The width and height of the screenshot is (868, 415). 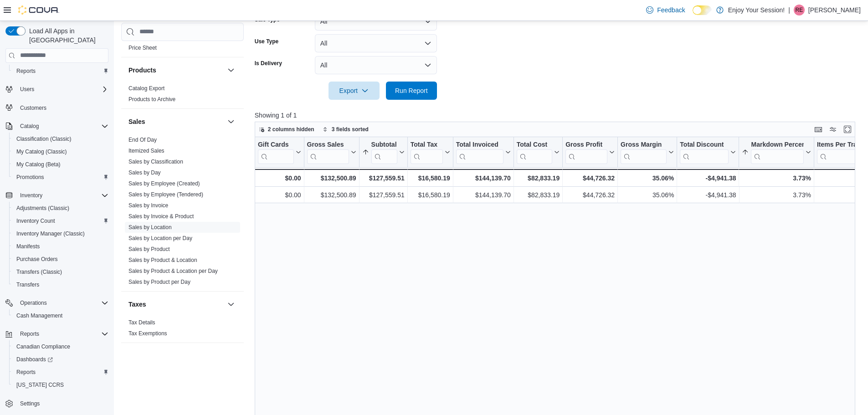 What do you see at coordinates (60, 208) in the screenshot?
I see `button: Adjustments (Classic)` at bounding box center [60, 208].